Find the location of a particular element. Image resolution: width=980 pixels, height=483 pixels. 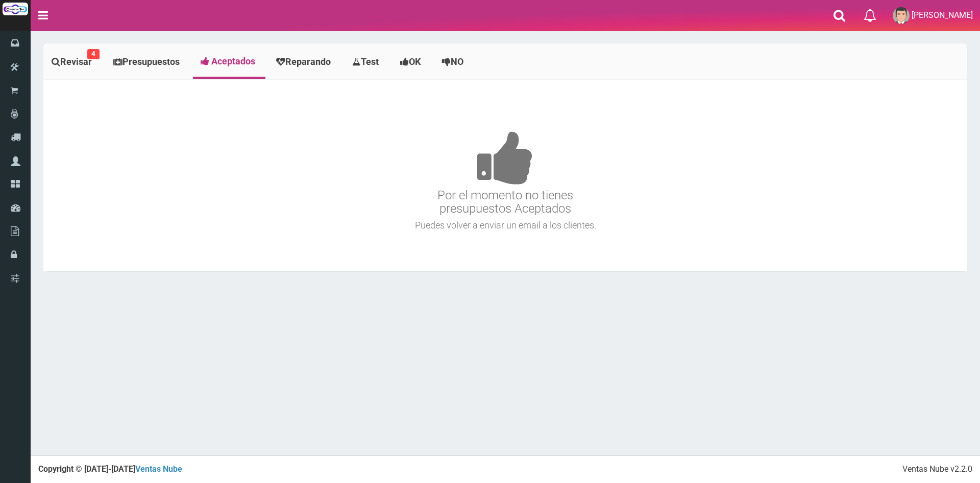

span: Revisar is located at coordinates (76, 61).